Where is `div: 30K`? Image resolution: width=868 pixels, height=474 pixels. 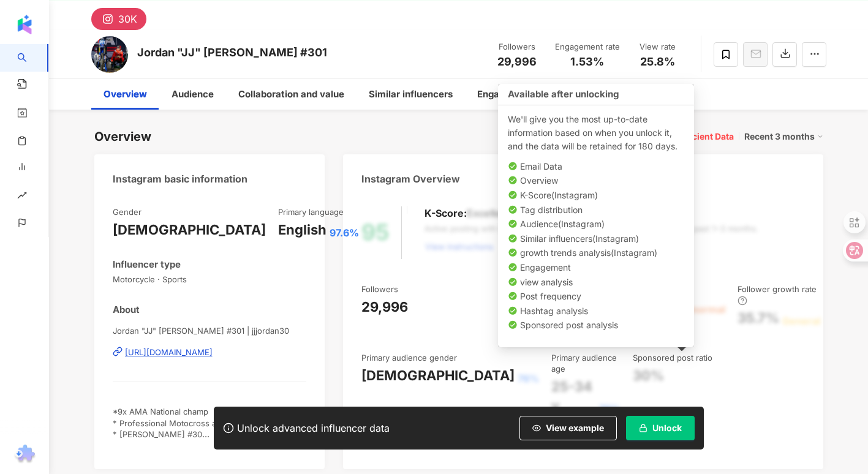 div: 30K is located at coordinates (127, 19).